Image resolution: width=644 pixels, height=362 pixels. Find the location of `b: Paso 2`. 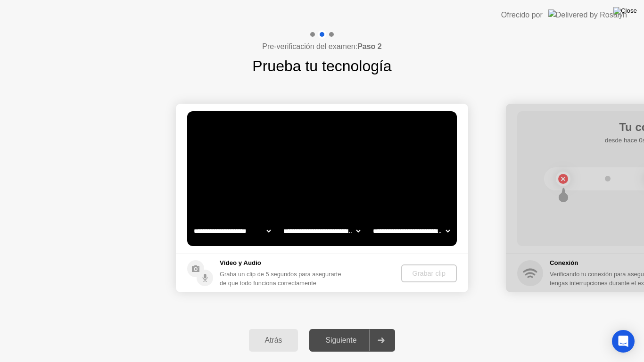

b: Paso 2 is located at coordinates (370, 46).